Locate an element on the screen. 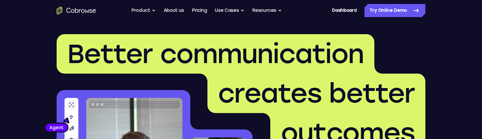  span: creates better is located at coordinates (317, 94).